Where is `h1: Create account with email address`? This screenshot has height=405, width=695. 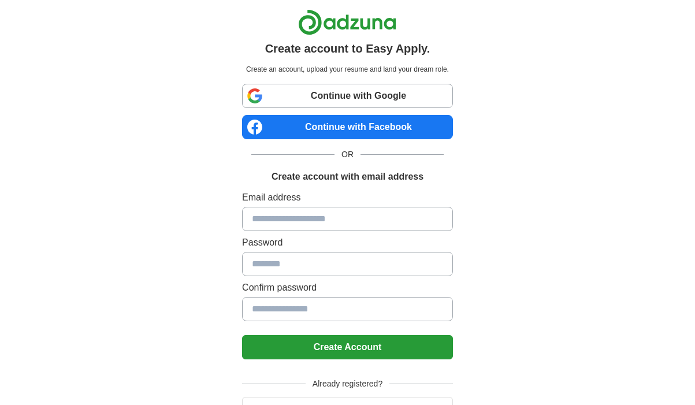 h1: Create account with email address is located at coordinates (347, 177).